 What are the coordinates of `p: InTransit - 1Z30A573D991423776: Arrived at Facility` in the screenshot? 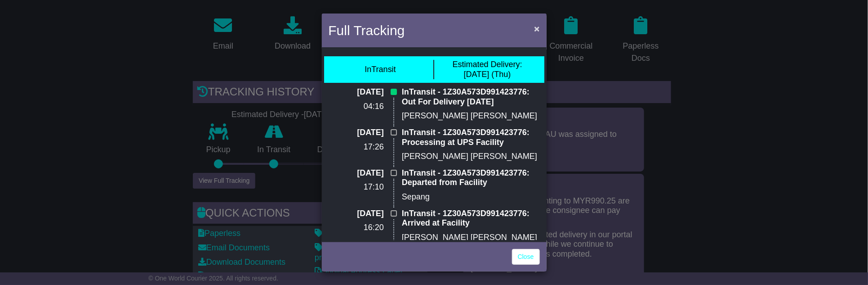 It's located at (470, 218).